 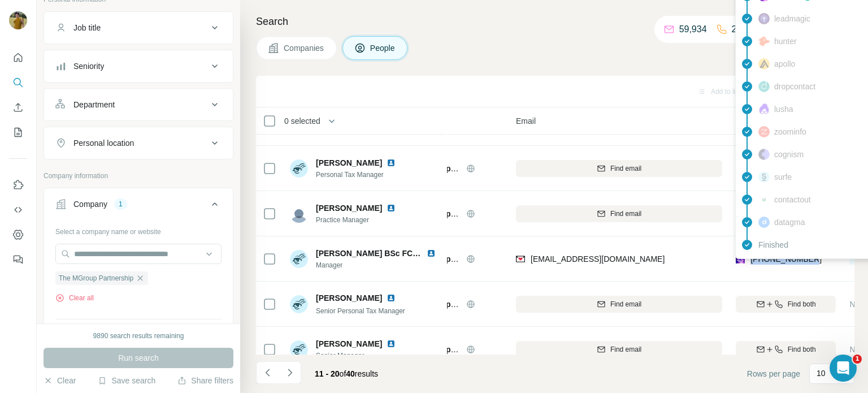 What do you see at coordinates (764, 177) in the screenshot?
I see `img: provider surfe logo` at bounding box center [764, 177].